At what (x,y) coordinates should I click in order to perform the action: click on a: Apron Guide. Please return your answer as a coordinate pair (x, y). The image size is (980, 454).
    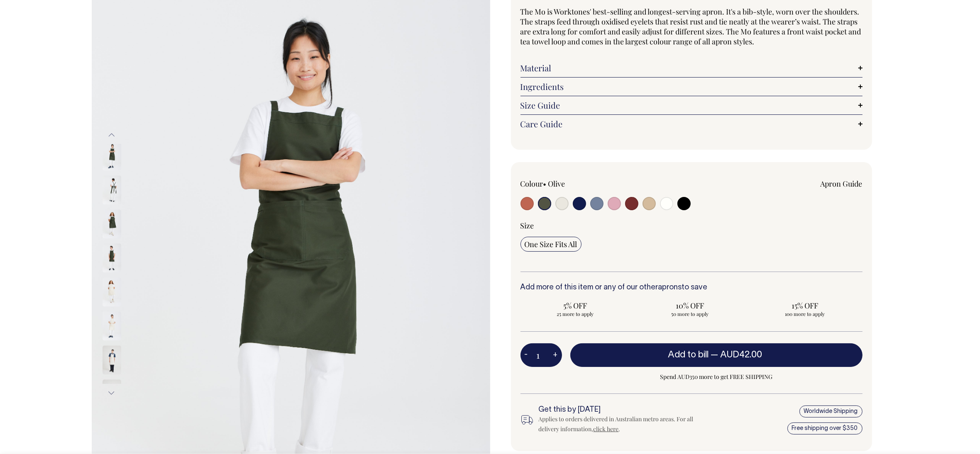
    Looking at the image, I should click on (841, 184).